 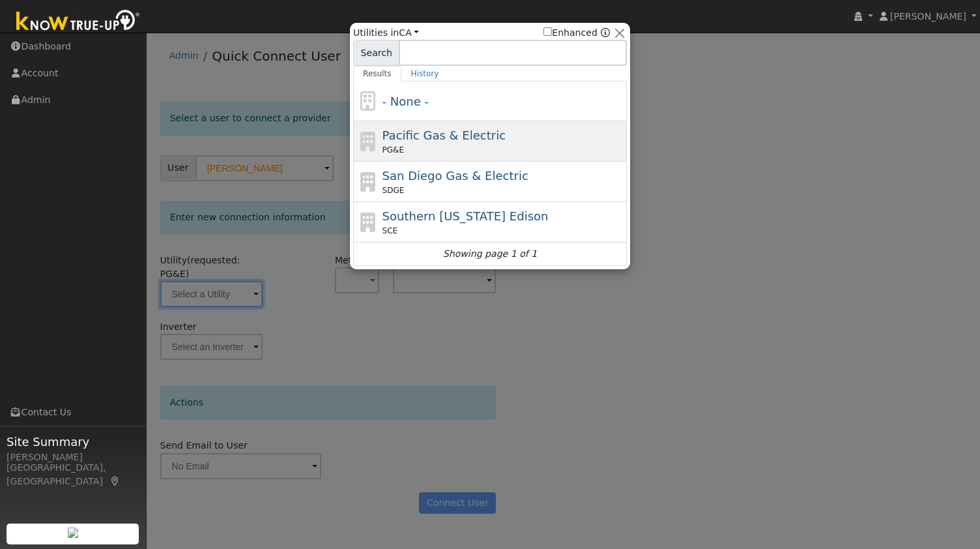 What do you see at coordinates (409, 32) in the screenshot?
I see `a: CA` at bounding box center [409, 32].